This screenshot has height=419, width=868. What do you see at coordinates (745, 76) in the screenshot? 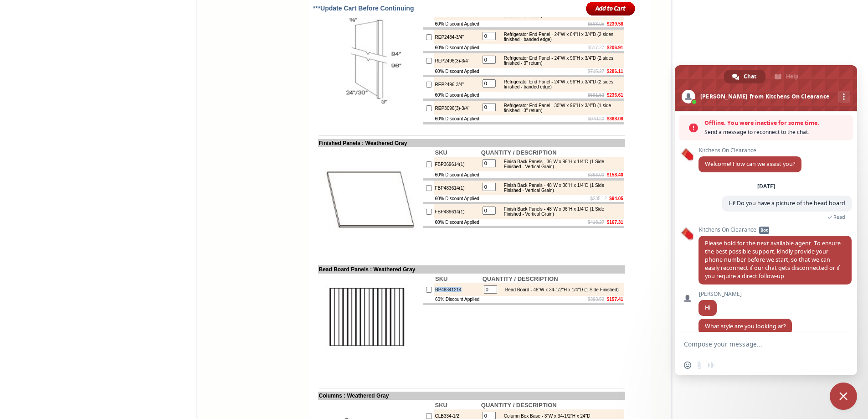
I see `a: Chat` at bounding box center [745, 76].